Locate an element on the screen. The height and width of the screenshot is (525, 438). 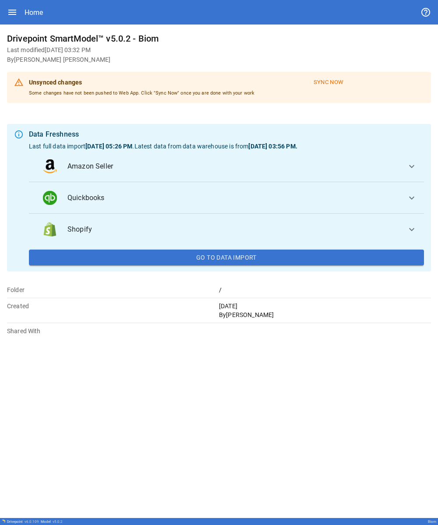
div: Drivepoint is located at coordinates (23, 522).